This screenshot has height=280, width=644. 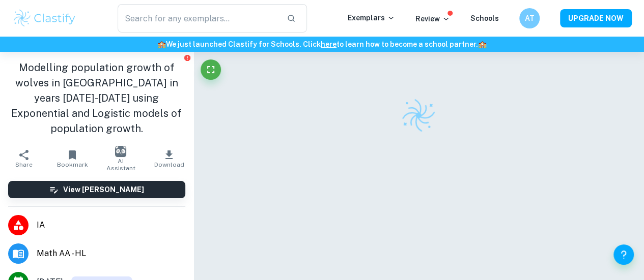 What do you see at coordinates (169, 158) in the screenshot?
I see `button: Download` at bounding box center [169, 158].